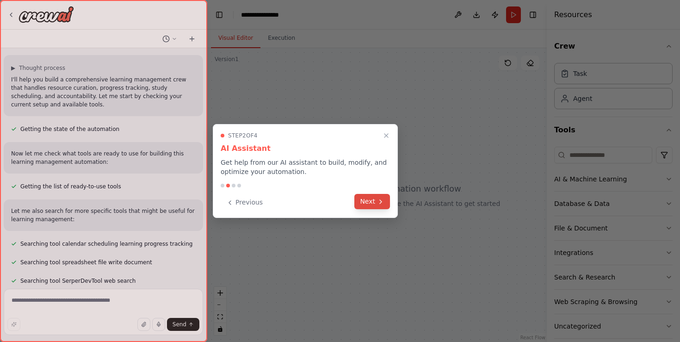  What do you see at coordinates (243, 135) in the screenshot?
I see `span: Step 2 of 4` at bounding box center [243, 135].